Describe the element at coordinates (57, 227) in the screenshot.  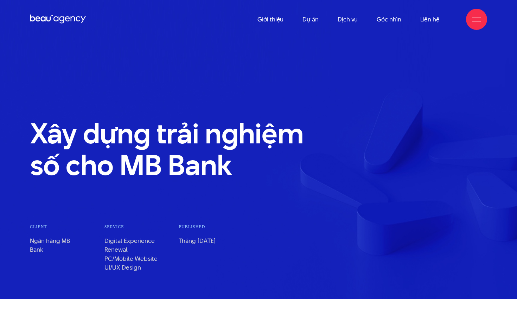
I see `span: Client` at that location.